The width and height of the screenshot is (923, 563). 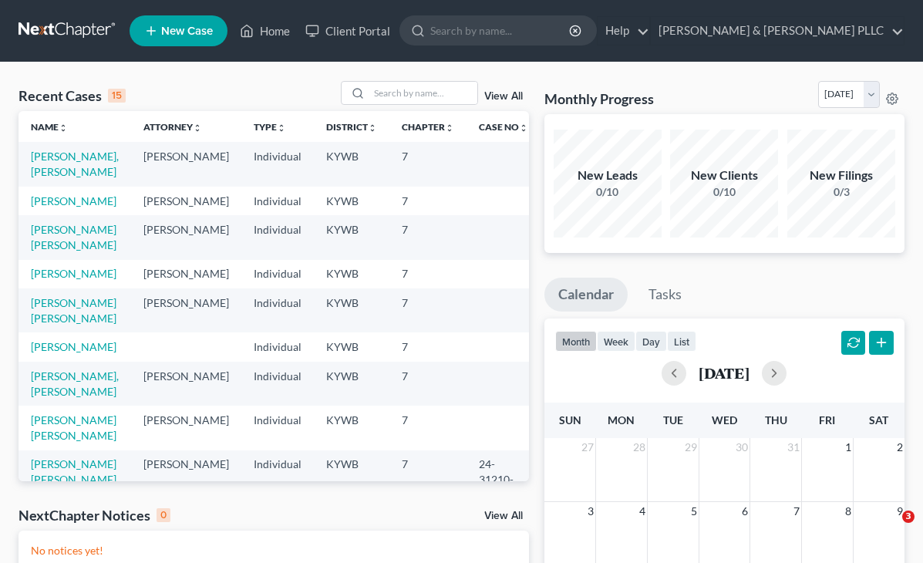 What do you see at coordinates (94, 515) in the screenshot?
I see `div: NextChapter Notices` at bounding box center [94, 515].